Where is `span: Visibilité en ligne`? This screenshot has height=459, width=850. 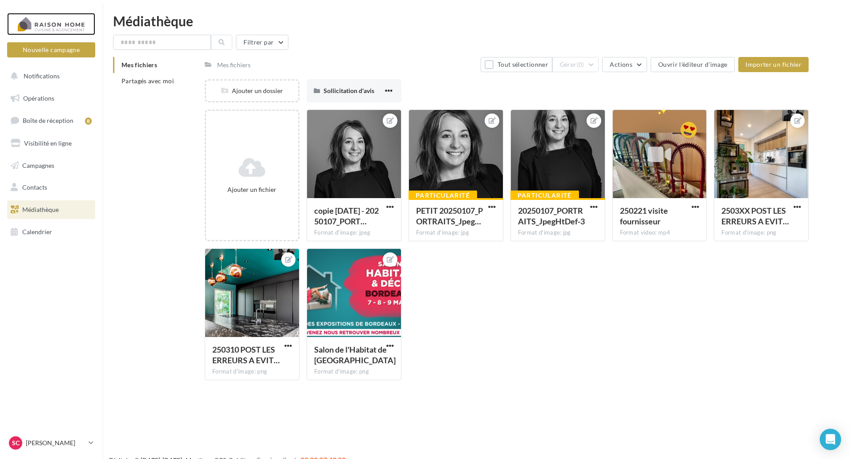
span: Visibilité en ligne is located at coordinates (48, 143).